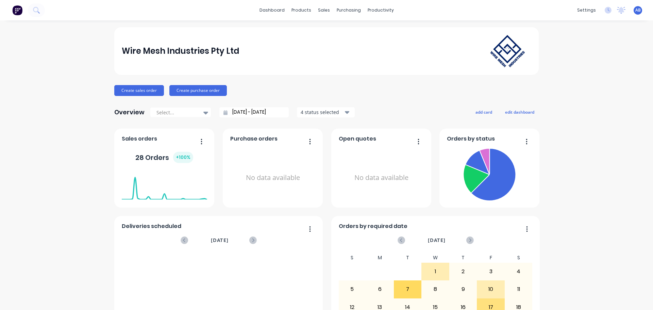 The width and height of the screenshot is (653, 310). I want to click on div: 4, so click(519, 271).